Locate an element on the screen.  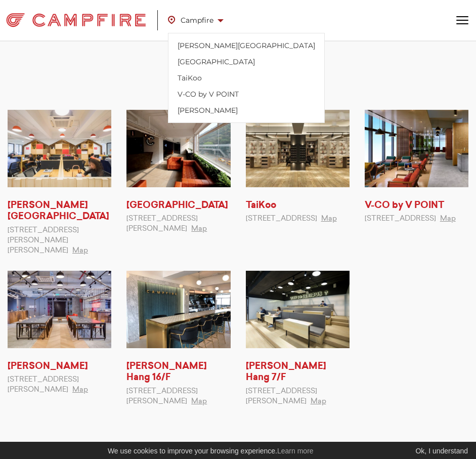
img: Wong Chuk Hang 16/F is located at coordinates (178, 309).